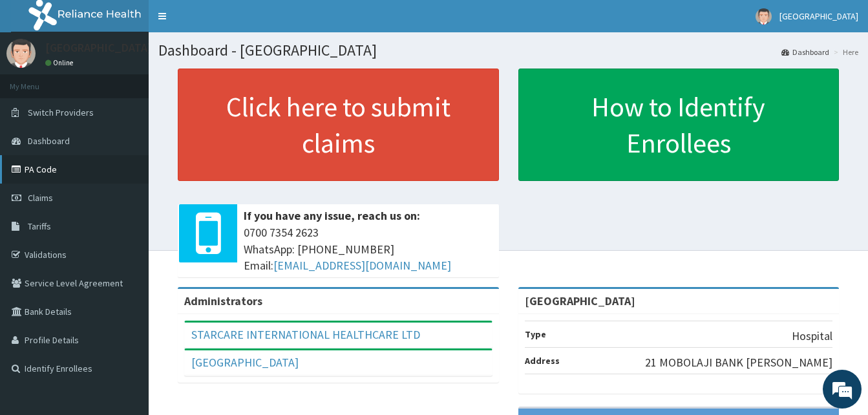 The width and height of the screenshot is (868, 415). What do you see at coordinates (306, 334) in the screenshot?
I see `a: STARCARE INTERNATIONAL HEALTHCARE LTD` at bounding box center [306, 334].